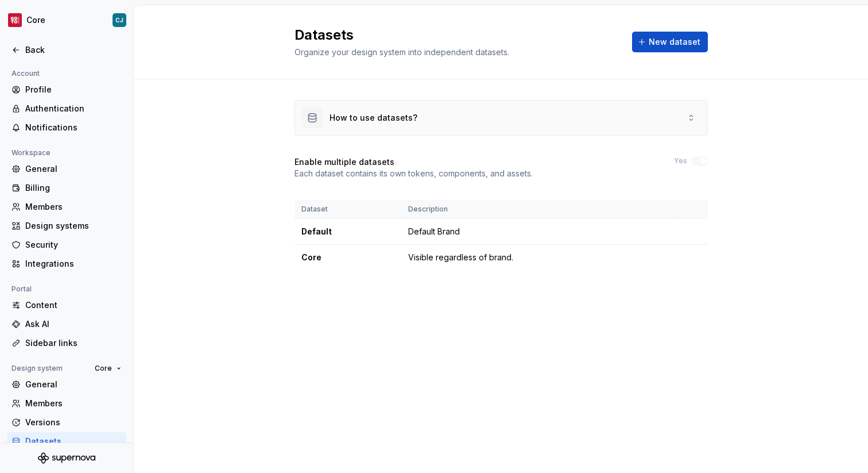 The width and height of the screenshot is (868, 473). What do you see at coordinates (67, 458) in the screenshot?
I see `svg: Supernova Logo` at bounding box center [67, 458].